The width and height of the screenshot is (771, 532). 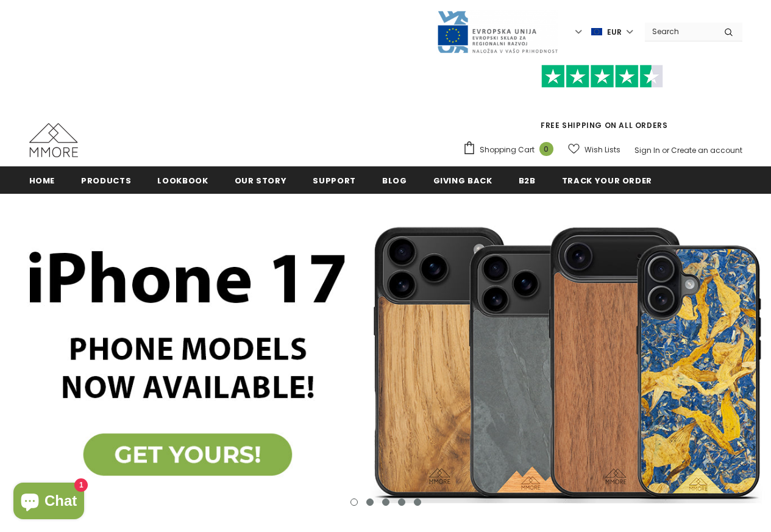 What do you see at coordinates (182, 180) in the screenshot?
I see `a: Lookbook` at bounding box center [182, 180].